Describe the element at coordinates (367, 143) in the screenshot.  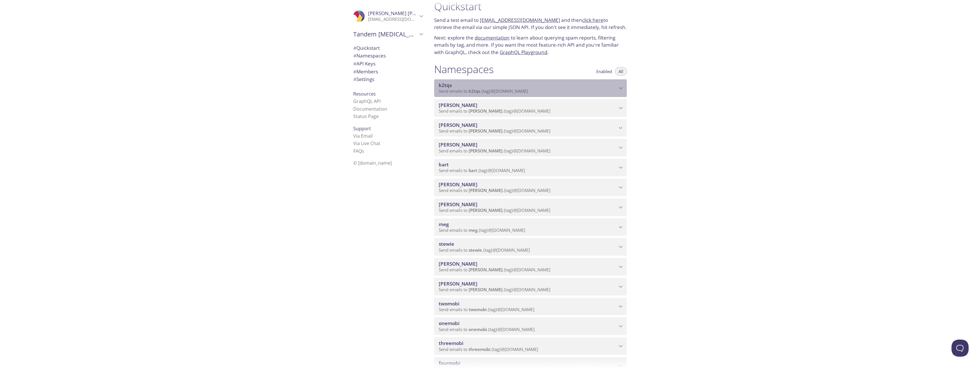
I see `a: Via Live Chat` at that location.